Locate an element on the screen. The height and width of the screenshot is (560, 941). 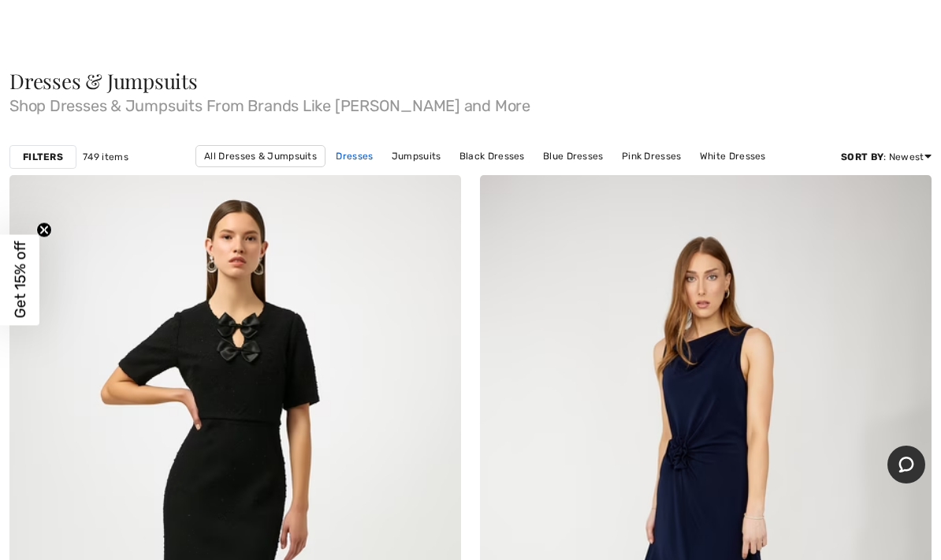
a: Black Dresses is located at coordinates (492, 157).